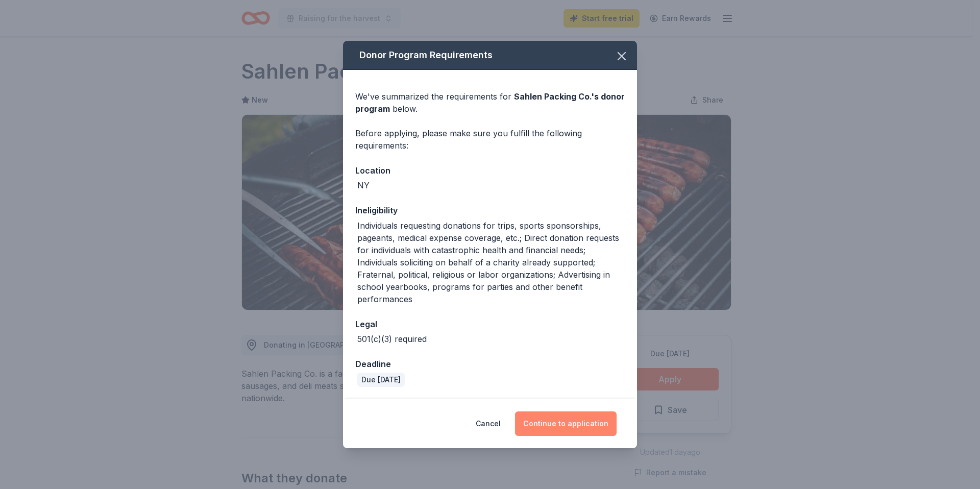 Image resolution: width=980 pixels, height=489 pixels. Describe the element at coordinates (488, 424) in the screenshot. I see `button: Cancel` at that location.